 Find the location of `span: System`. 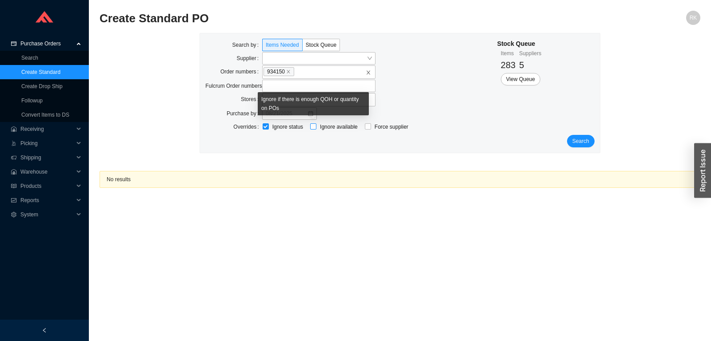

span: System is located at coordinates (47, 214).